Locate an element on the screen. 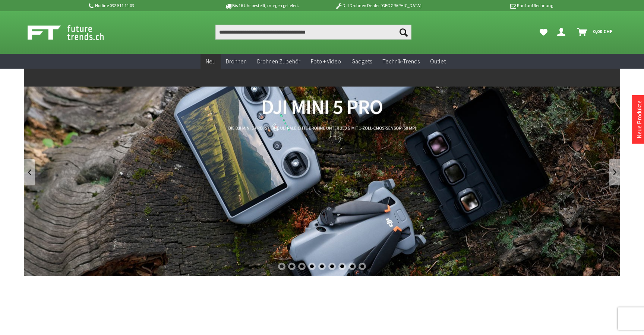  div: 5 is located at coordinates (322, 266).